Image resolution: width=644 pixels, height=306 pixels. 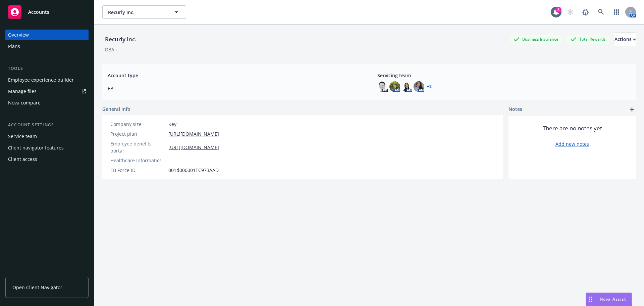 I want to click on a: Manage files, so click(x=47, y=92).